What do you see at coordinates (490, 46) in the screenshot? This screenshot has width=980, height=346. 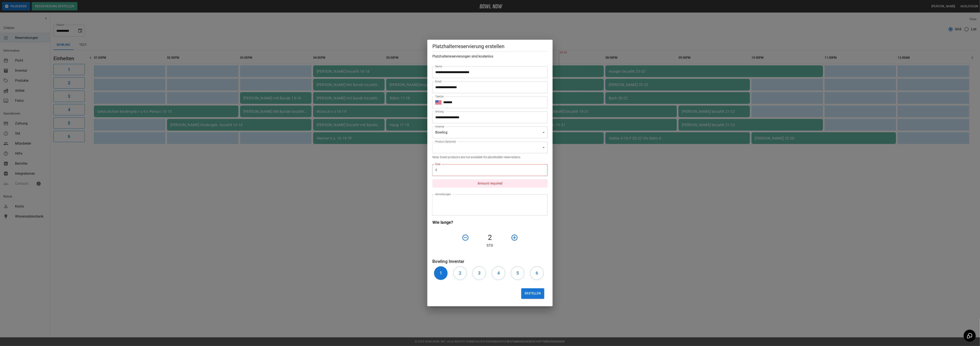 I see `h5: Platzhalterreservierung erstellen` at bounding box center [490, 46].